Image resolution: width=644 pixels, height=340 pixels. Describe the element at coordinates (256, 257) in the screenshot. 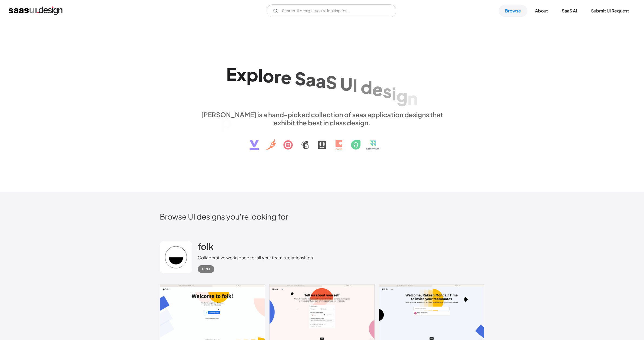

I see `div: Collaborative workspace for all your team’s relationships.` at that location.